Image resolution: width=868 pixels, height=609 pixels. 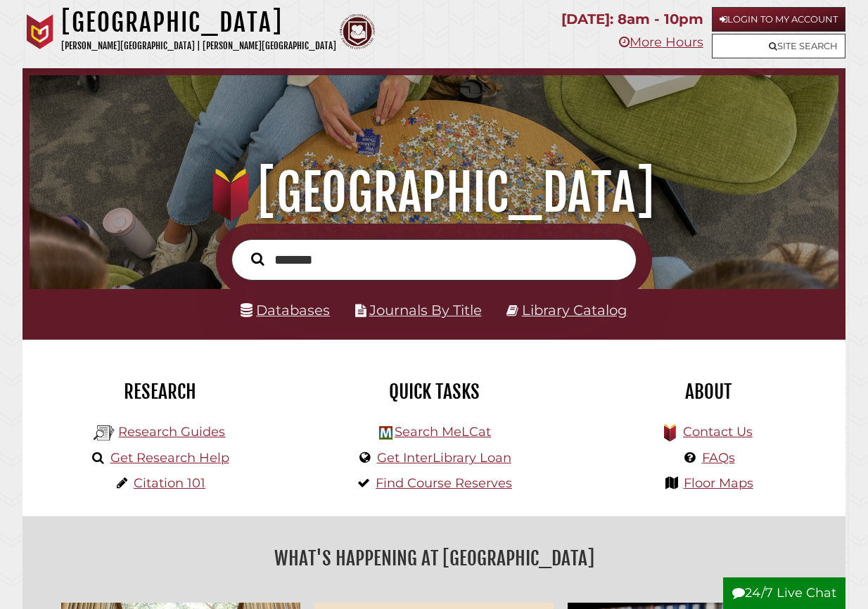 I want to click on a: Citation 101, so click(x=169, y=483).